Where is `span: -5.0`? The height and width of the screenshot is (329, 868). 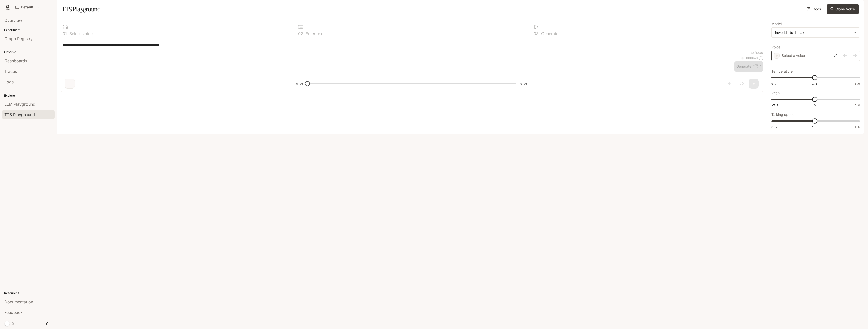 span: -5.0 is located at coordinates (774, 105).